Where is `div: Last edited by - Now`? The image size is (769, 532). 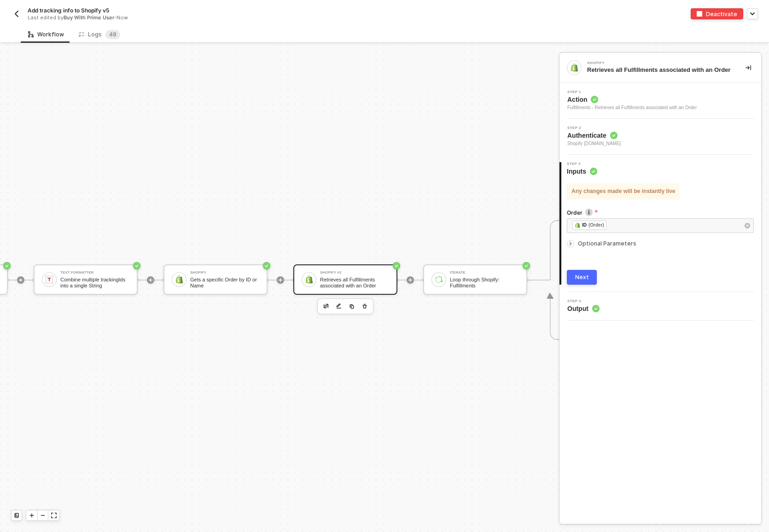 div: Last edited by - Now is located at coordinates (195, 18).